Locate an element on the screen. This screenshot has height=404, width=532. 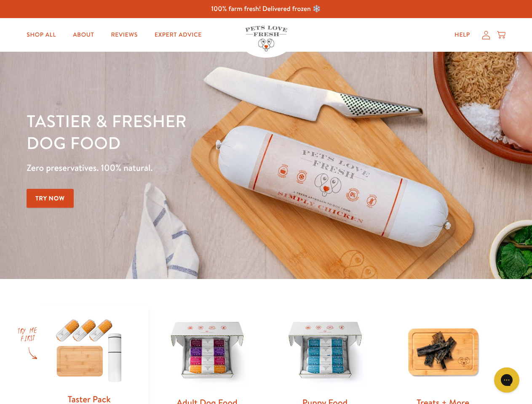
button: Gorgias live chat is located at coordinates (17, 16).